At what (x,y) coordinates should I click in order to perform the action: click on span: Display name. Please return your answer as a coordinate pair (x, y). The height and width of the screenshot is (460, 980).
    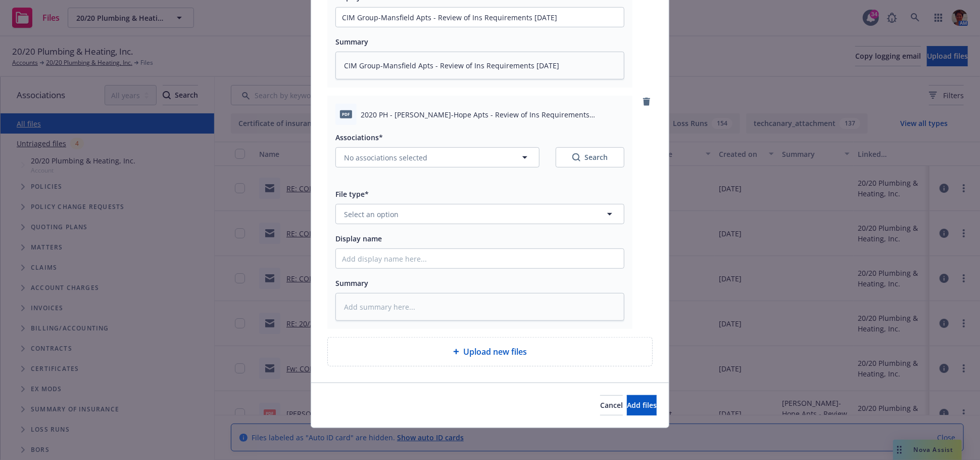
    Looking at the image, I should click on (358, 238).